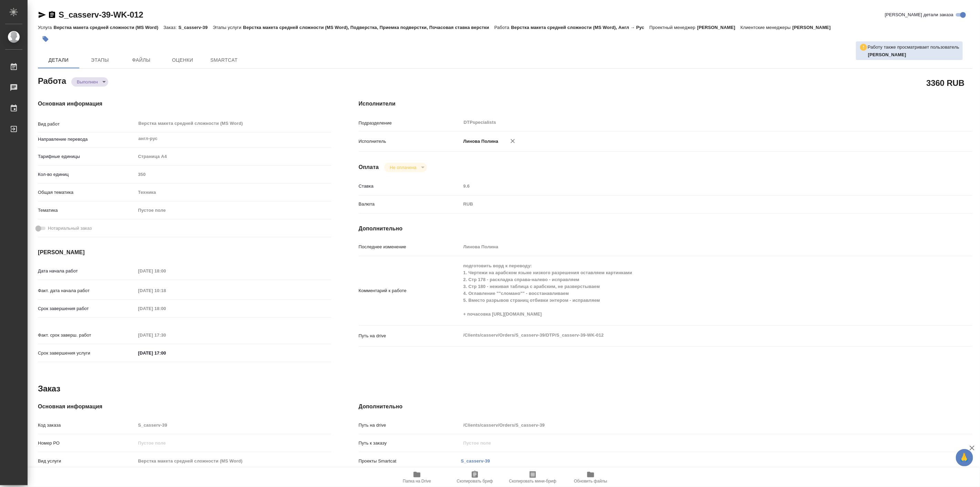 This screenshot has height=487, width=980. I want to click on span: Папка на Drive, so click(417, 481).